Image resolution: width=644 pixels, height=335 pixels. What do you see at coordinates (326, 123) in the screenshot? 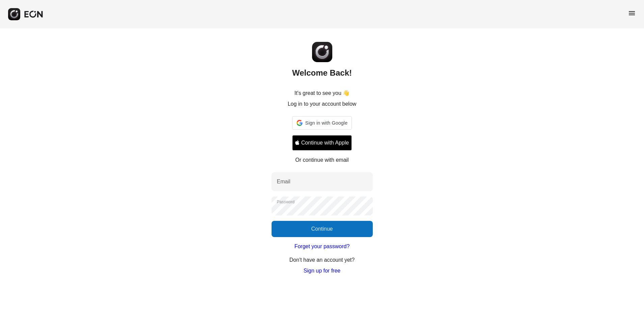
I see `span: Sign in with Google` at bounding box center [326, 123].